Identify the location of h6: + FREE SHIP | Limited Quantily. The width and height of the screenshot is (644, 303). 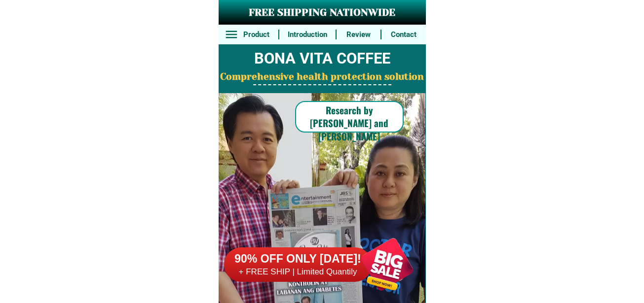
(298, 272).